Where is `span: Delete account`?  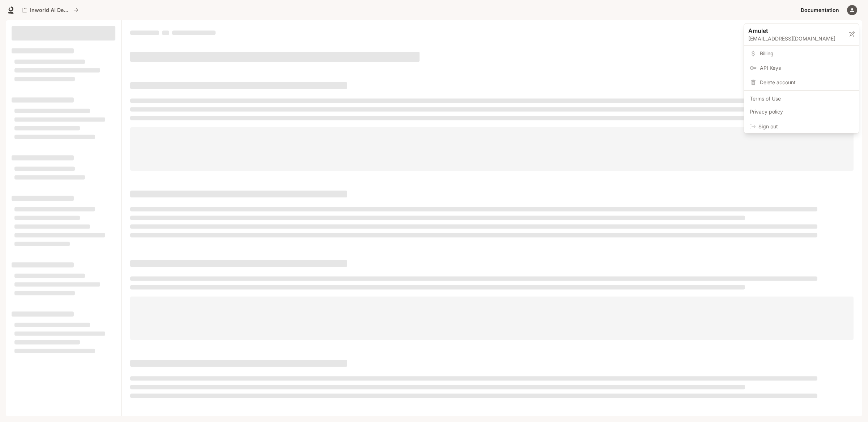
span: Delete account is located at coordinates (806, 82).